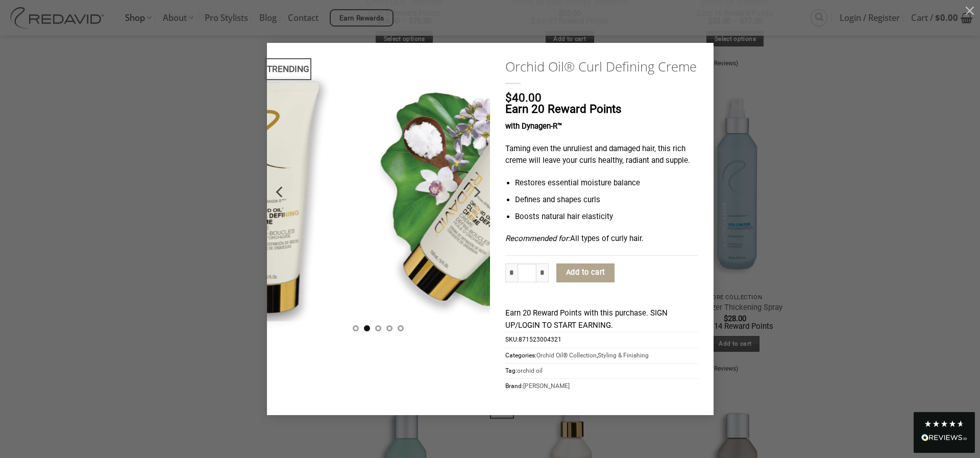 The height and width of the screenshot is (458, 980). Describe the element at coordinates (476, 192) in the screenshot. I see `button: Next` at that location.